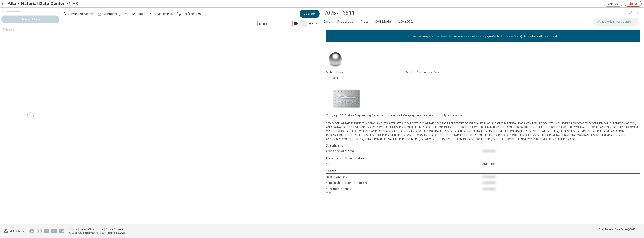 This screenshot has height=238, width=644. What do you see at coordinates (327, 21) in the screenshot?
I see `span: Info` at bounding box center [327, 21].